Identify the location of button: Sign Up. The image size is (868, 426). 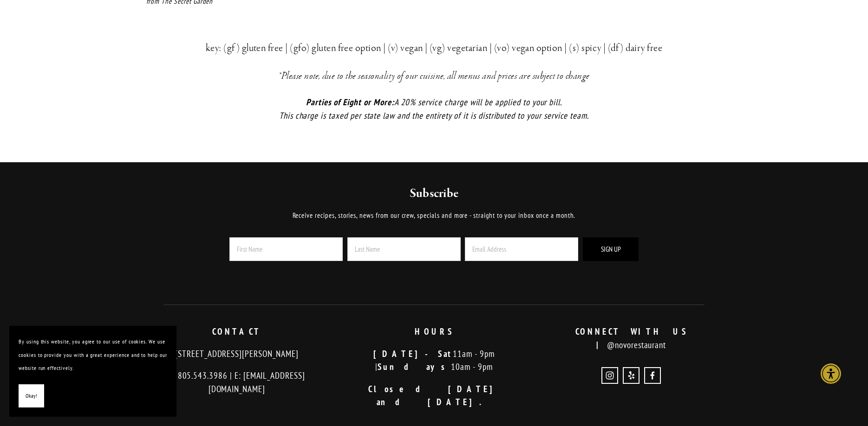
(611, 249).